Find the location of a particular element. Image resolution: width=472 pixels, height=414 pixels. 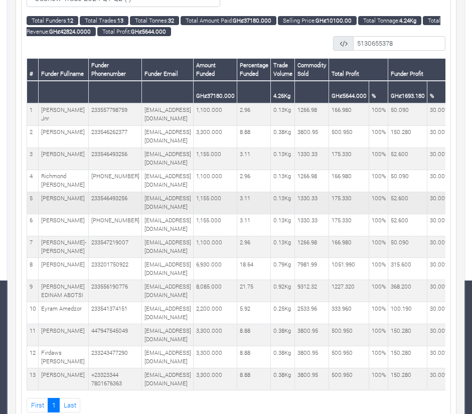

td: 6 is located at coordinates (33, 225).